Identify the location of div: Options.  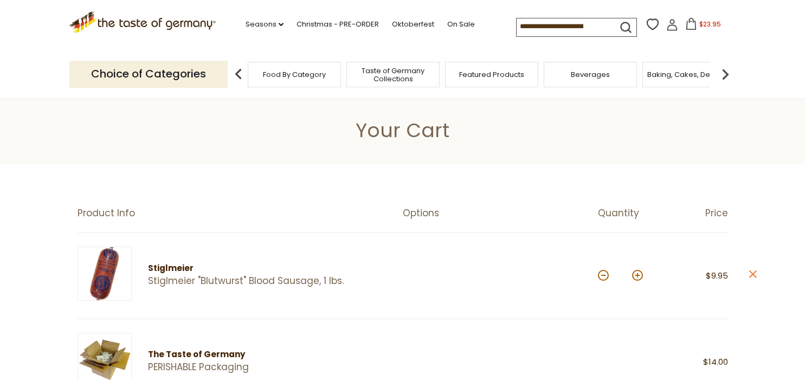
(501, 213).